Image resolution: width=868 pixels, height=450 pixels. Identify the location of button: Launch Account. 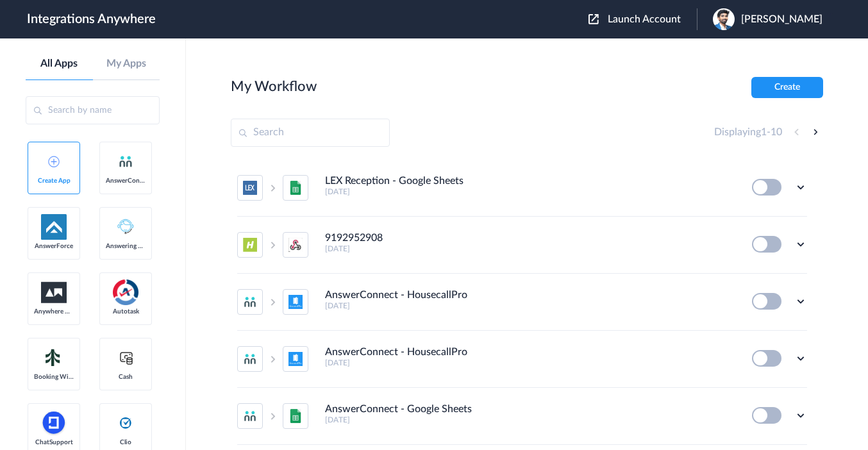
(642, 19).